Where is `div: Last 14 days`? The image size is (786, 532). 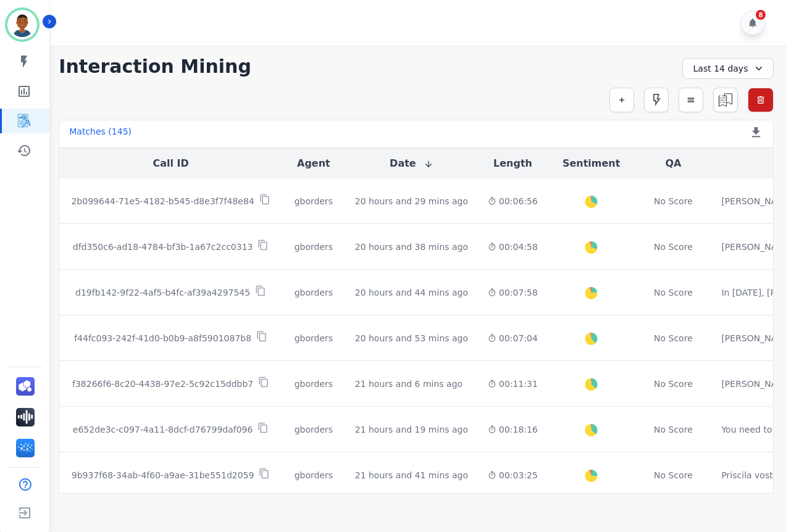
div: Last 14 days is located at coordinates (728, 68).